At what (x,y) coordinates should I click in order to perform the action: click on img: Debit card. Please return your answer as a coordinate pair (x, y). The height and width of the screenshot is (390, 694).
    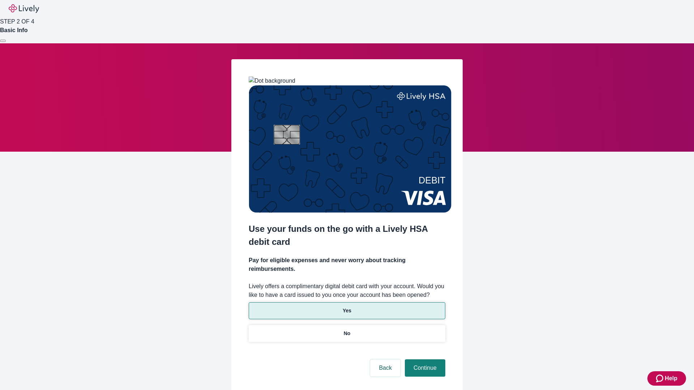
    Looking at the image, I should click on (350, 149).